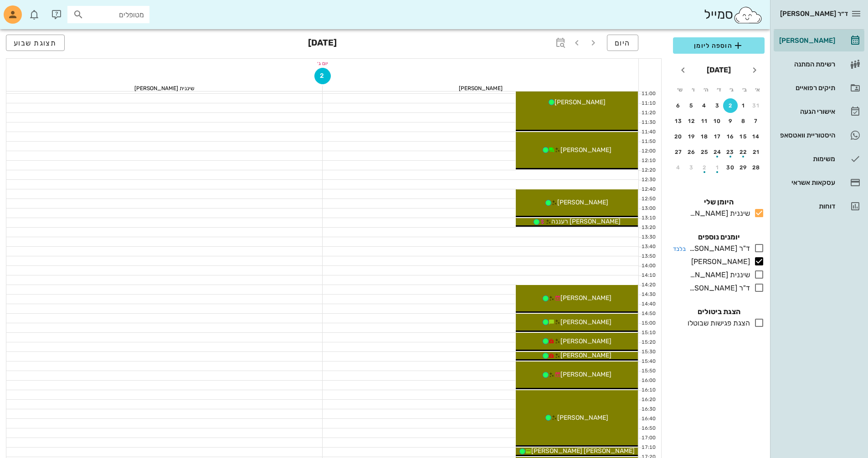  What do you see at coordinates (679, 106) in the screenshot?
I see `button: 6` at bounding box center [679, 106].